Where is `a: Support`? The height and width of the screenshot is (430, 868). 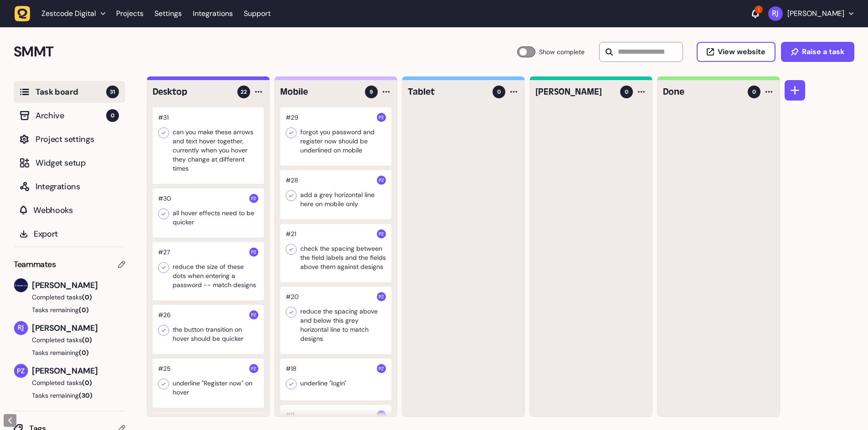
a: Support is located at coordinates (257, 13).